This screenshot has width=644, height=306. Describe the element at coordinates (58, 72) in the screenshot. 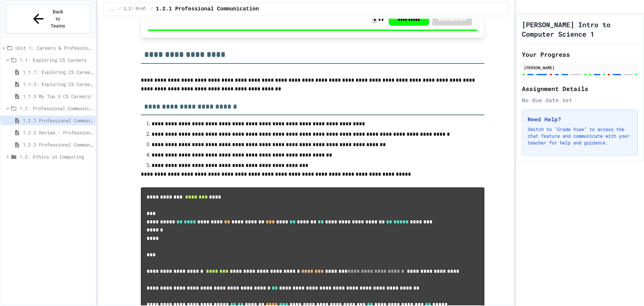

I see `span: 1.1.1: Exploring CS Careers` at that location.